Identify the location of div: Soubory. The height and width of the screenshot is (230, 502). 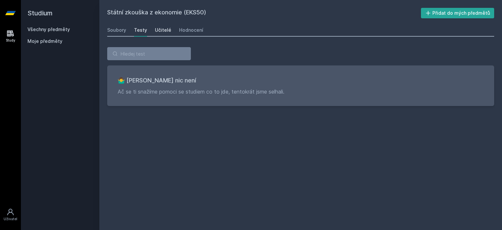
(117, 30).